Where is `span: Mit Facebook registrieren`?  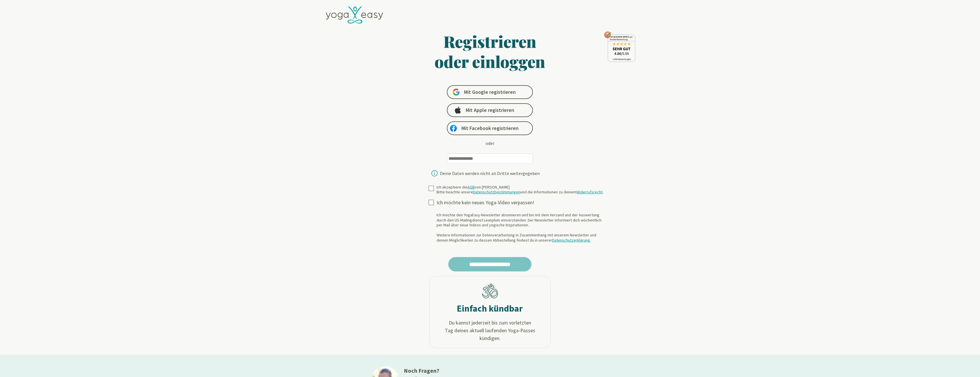
span: Mit Facebook registrieren is located at coordinates (490, 128).